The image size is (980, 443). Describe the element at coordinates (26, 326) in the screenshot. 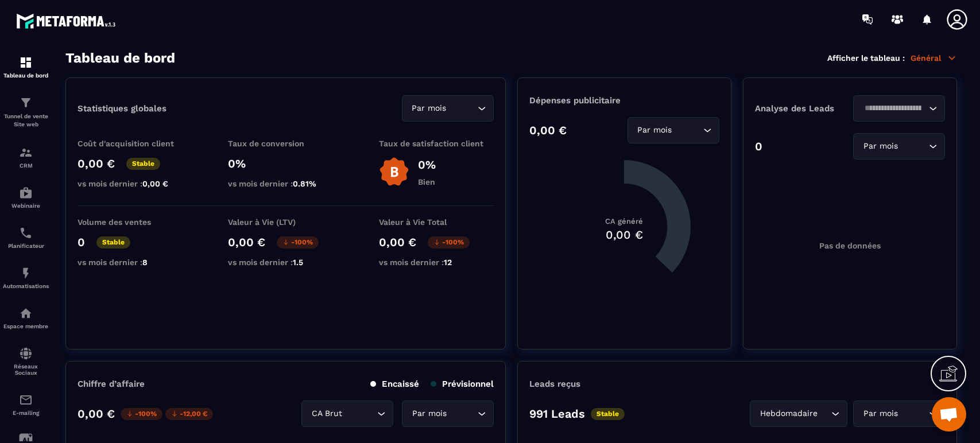

I see `p: Espace membre` at that location.